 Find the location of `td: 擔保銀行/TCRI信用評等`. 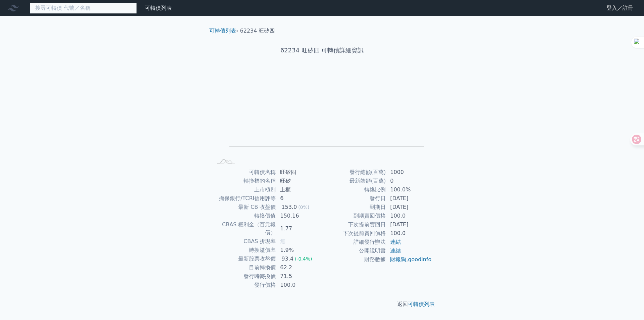

td: 擔保銀行/TCRI信用評等 is located at coordinates (244, 198).